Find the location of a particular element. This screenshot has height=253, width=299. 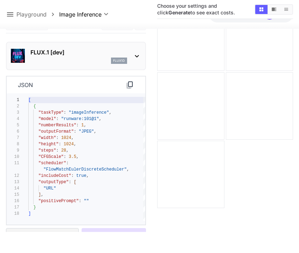

div: 3 is located at coordinates (13, 113).